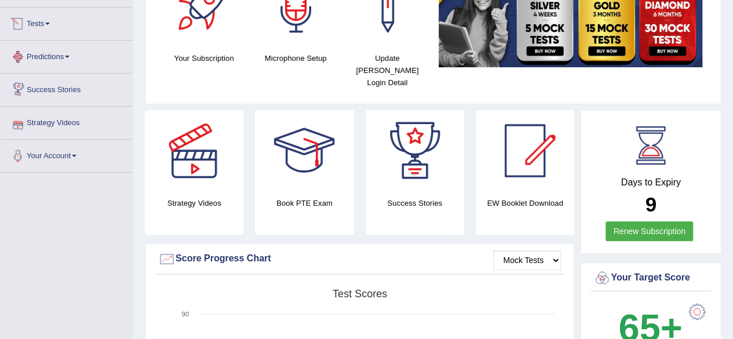 Image resolution: width=733 pixels, height=339 pixels. I want to click on tspan: Test scores, so click(360, 294).